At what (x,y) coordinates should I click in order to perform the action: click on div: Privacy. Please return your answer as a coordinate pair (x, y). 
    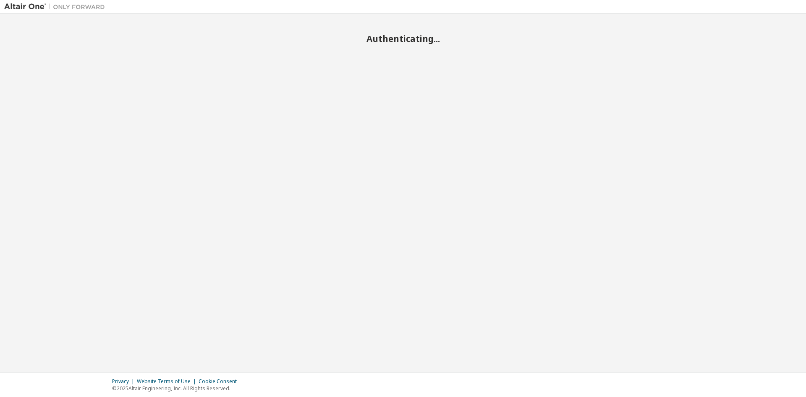
    Looking at the image, I should click on (124, 381).